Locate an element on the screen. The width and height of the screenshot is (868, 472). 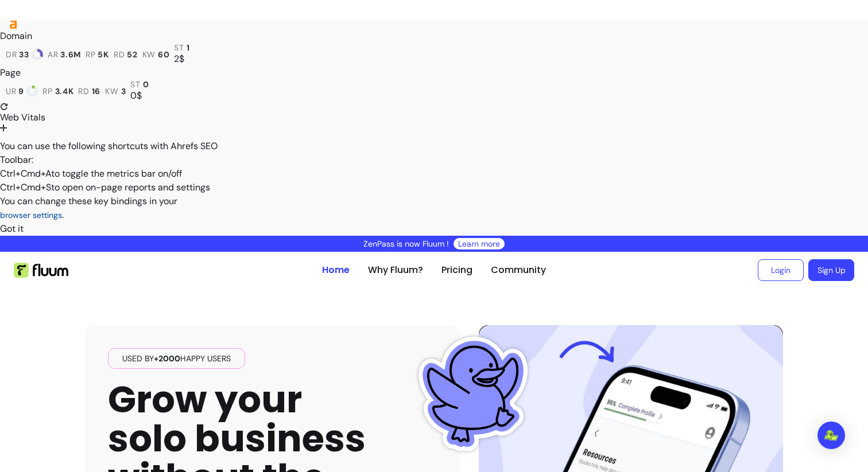
span: Used by happy users is located at coordinates (176, 358).